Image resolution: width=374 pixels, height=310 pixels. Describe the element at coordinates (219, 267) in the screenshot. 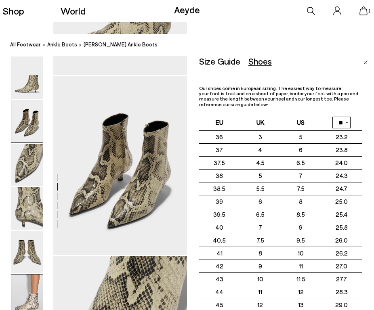

I see `td: 42` at that location.